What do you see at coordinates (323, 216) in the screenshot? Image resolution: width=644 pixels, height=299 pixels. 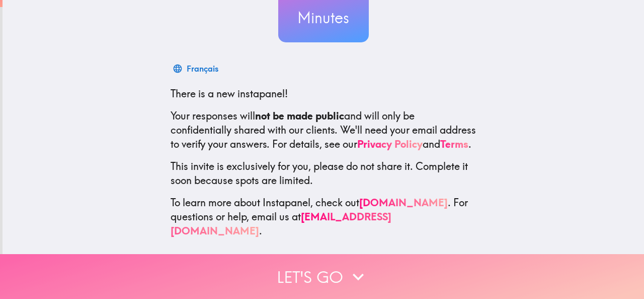 I see `p: To learn more about Instapanel, check out . For questions or help, email us at .` at bounding box center [323, 216].